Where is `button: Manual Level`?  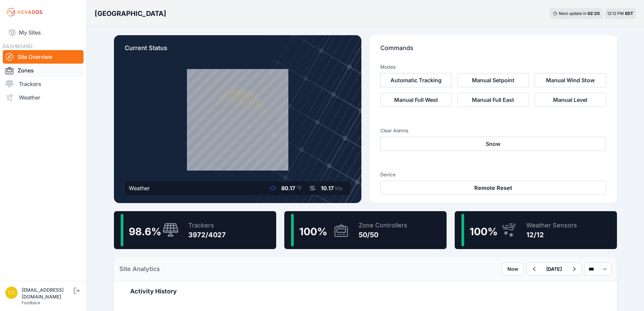
button: Manual Level is located at coordinates (570, 100).